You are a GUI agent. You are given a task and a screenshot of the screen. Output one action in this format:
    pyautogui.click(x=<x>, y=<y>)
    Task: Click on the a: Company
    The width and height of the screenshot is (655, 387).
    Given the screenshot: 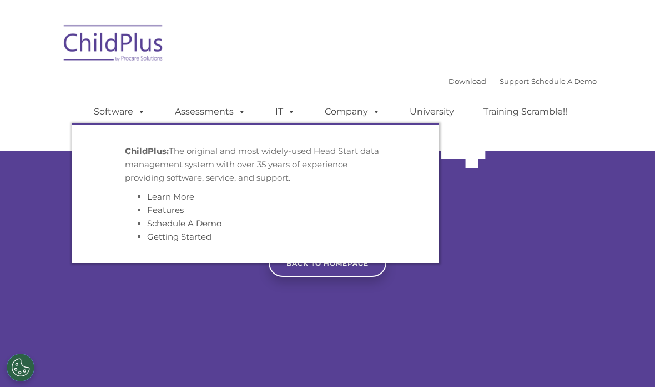 What is the action you would take?
    pyautogui.click(x=353, y=112)
    